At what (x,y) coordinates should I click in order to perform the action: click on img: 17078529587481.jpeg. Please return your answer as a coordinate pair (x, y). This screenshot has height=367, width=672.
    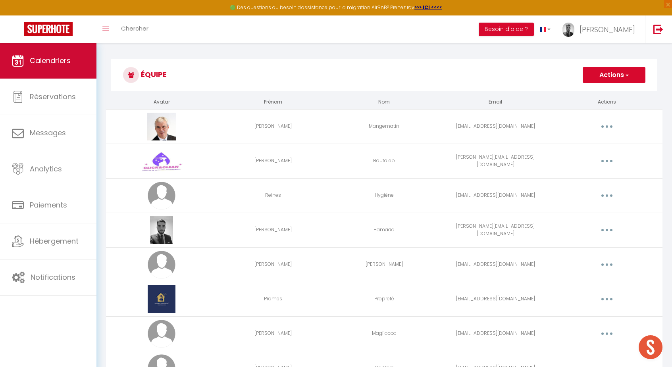
    Looking at the image, I should click on (162, 230).